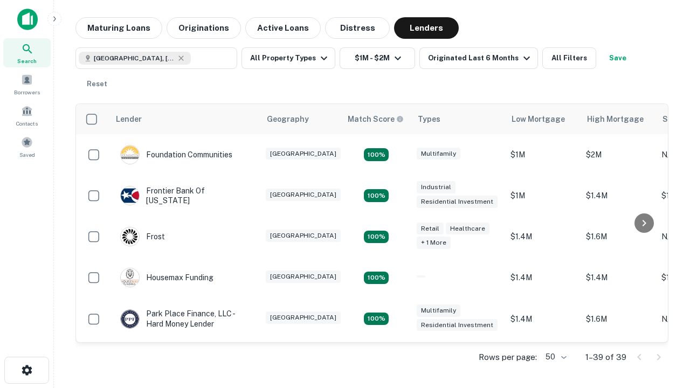  I want to click on th: High Mortgage, so click(619, 119).